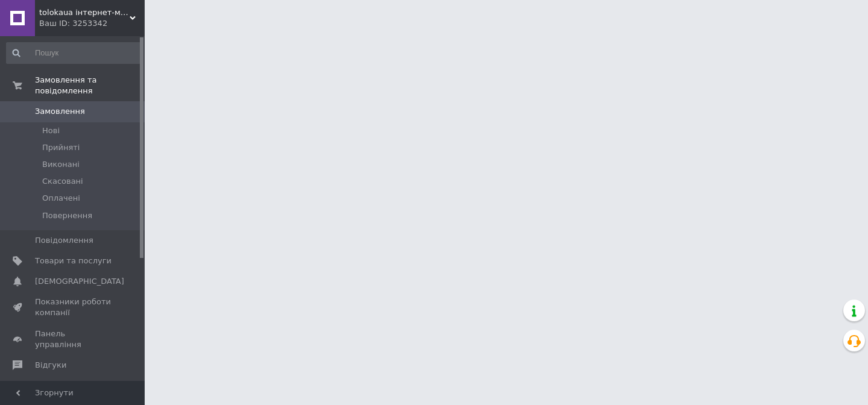 This screenshot has height=405, width=868. I want to click on span: Показники роботи компанії, so click(73, 307).